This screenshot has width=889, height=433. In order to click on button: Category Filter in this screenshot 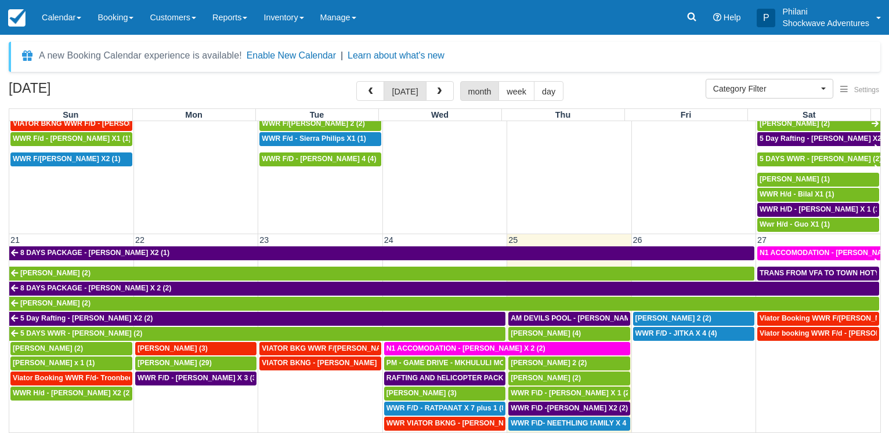, I will do `click(769, 89)`.